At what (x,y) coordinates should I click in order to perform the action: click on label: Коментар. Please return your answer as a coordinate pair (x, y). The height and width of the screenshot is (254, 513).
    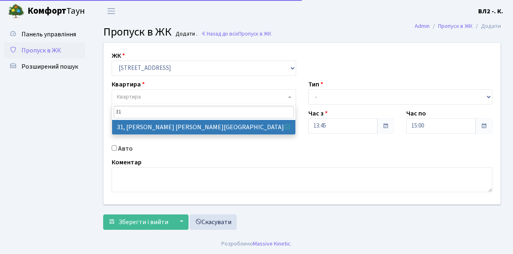
    Looking at the image, I should click on (127, 163).